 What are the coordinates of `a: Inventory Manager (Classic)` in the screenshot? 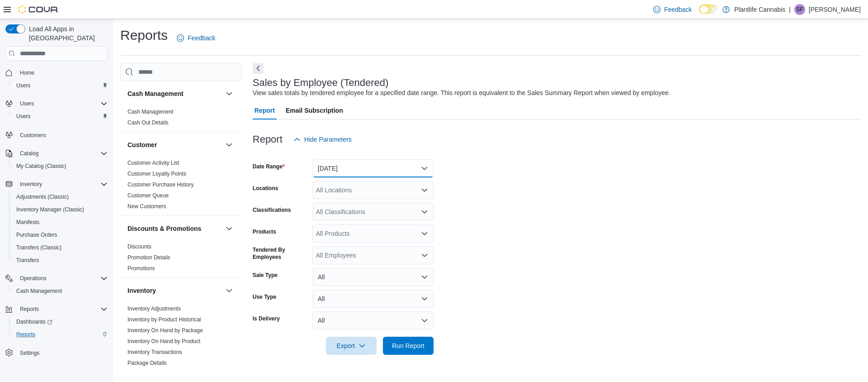 It's located at (50, 210).